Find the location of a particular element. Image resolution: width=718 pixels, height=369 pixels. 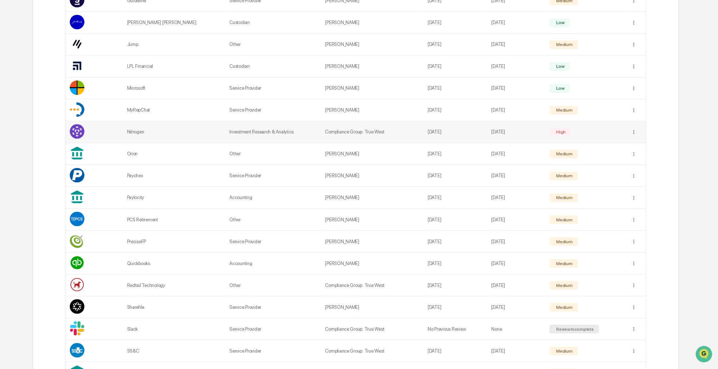

span: Data Lookup is located at coordinates (30, 147).